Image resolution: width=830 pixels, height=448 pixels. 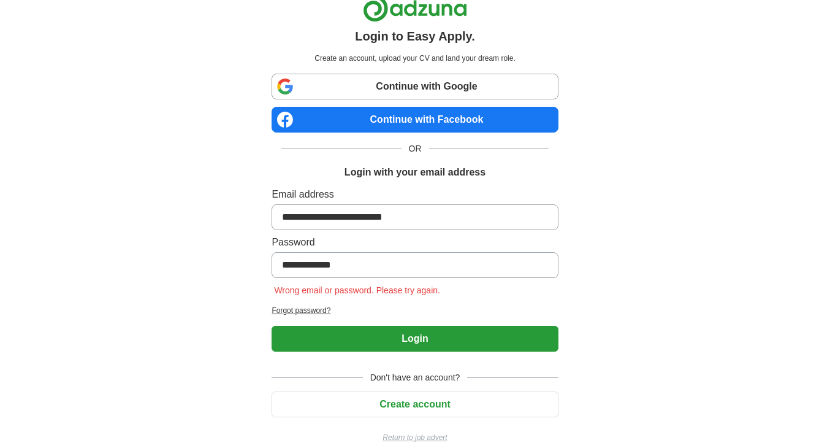 I want to click on span: Wrong email or password. Please try again., so click(x=357, y=290).